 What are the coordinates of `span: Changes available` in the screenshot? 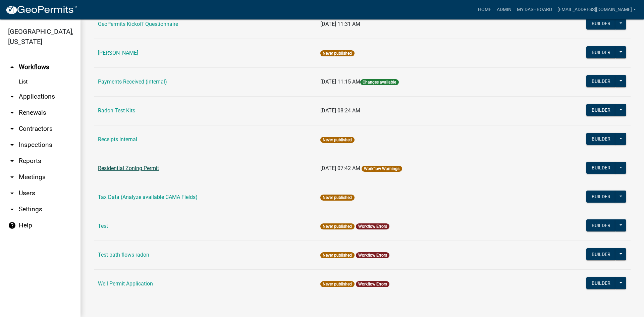 It's located at (380, 82).